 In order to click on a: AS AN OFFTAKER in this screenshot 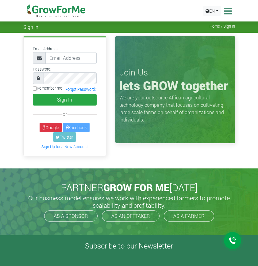, I will do `click(131, 216)`.